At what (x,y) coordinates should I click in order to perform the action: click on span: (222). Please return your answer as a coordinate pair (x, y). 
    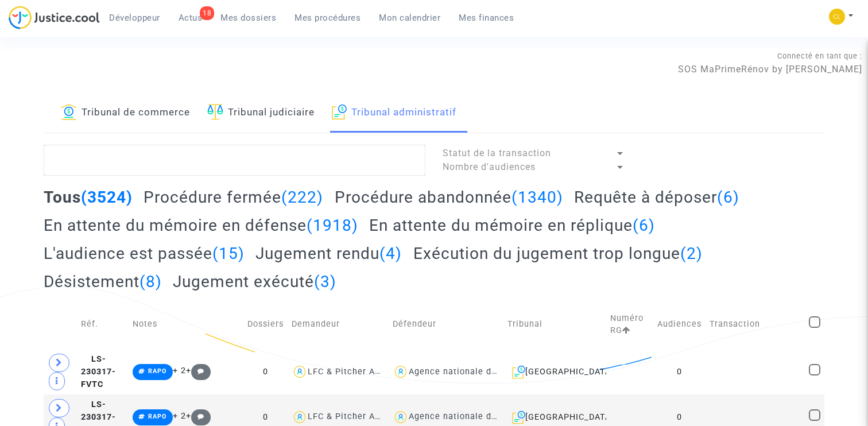
    Looking at the image, I should click on (302, 197).